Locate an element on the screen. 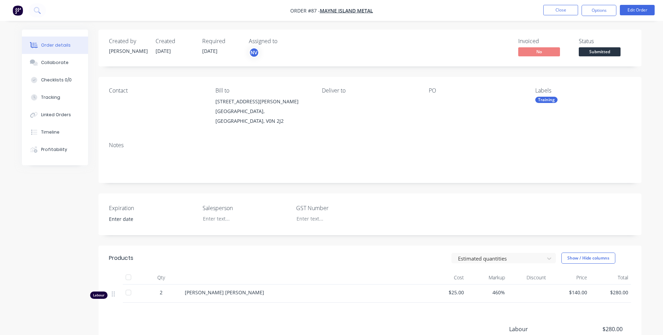  span: $140.00 is located at coordinates (570, 293).